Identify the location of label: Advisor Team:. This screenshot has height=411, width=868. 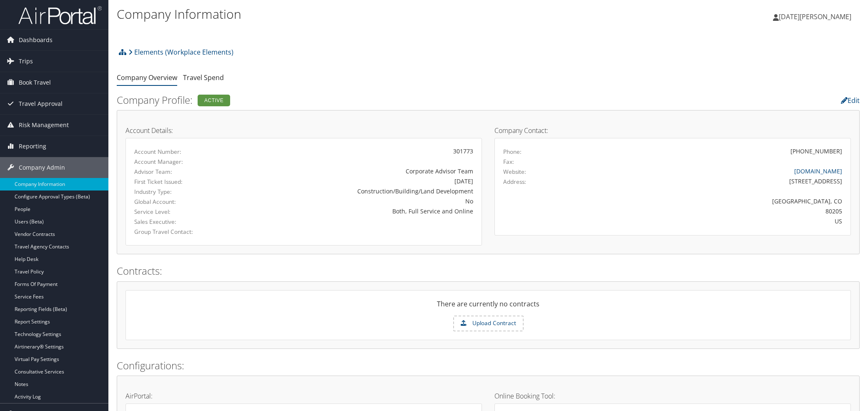
(186, 172).